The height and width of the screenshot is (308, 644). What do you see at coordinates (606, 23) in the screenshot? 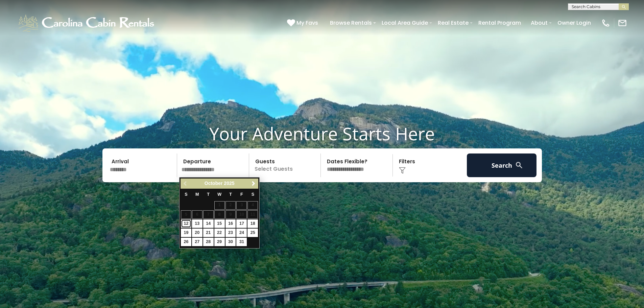
I see `img: phone-regular-white.png` at bounding box center [606, 23].